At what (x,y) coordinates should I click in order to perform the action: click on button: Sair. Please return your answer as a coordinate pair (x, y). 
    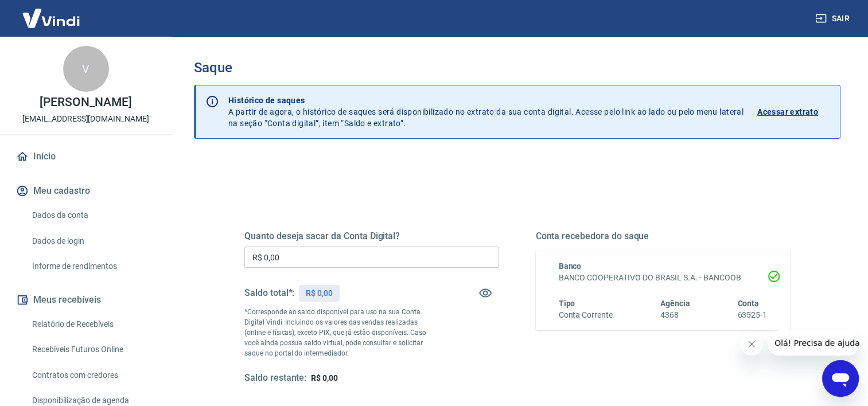
    Looking at the image, I should click on (834, 18).